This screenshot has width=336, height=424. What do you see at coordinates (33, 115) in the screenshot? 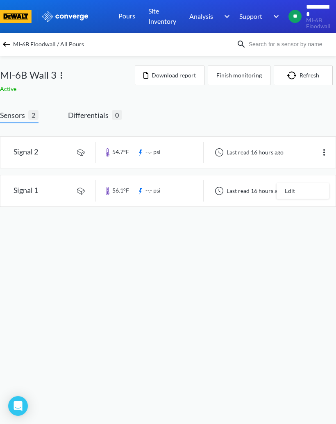
I see `span: 2` at bounding box center [33, 115].